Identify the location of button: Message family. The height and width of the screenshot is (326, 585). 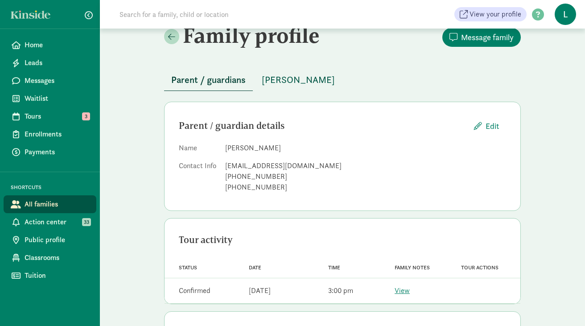
(481, 37).